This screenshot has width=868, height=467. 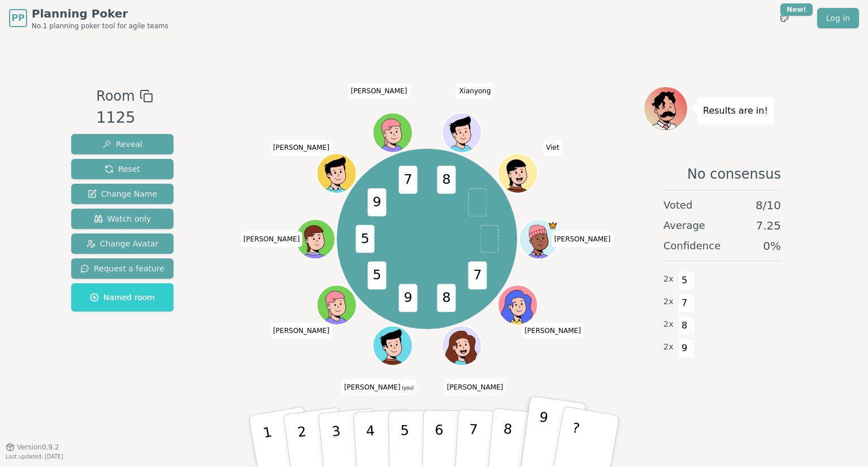 What do you see at coordinates (122, 169) in the screenshot?
I see `button: Reset` at bounding box center [122, 169].